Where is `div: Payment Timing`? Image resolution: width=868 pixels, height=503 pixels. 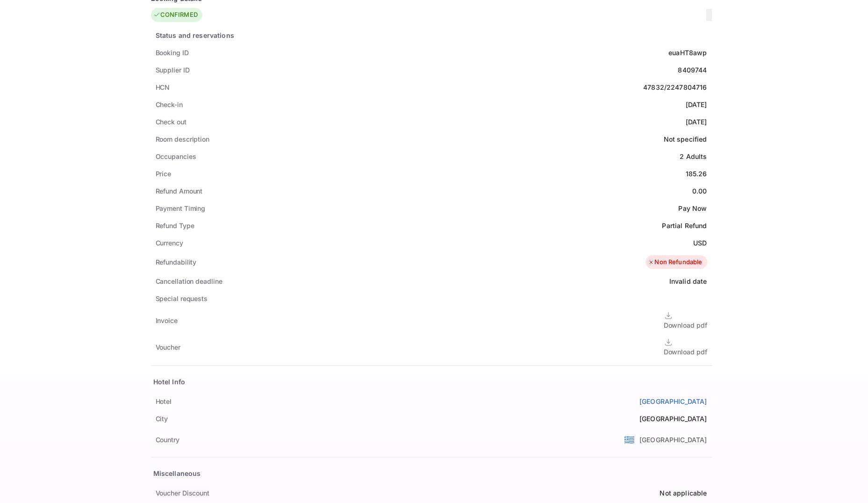
div: Payment Timing is located at coordinates (181, 208).